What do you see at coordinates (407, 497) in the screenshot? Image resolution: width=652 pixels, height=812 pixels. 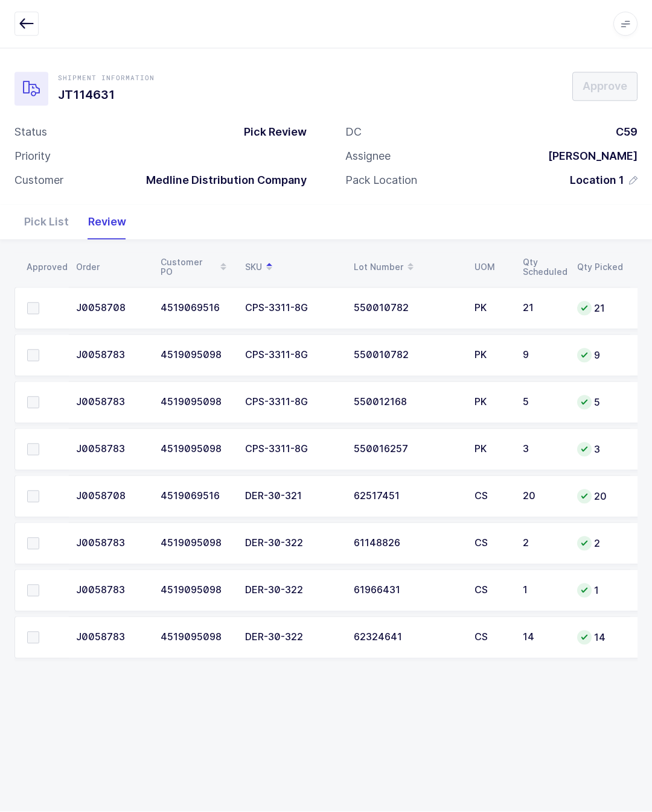 I see `div: 62517451` at bounding box center [407, 497].